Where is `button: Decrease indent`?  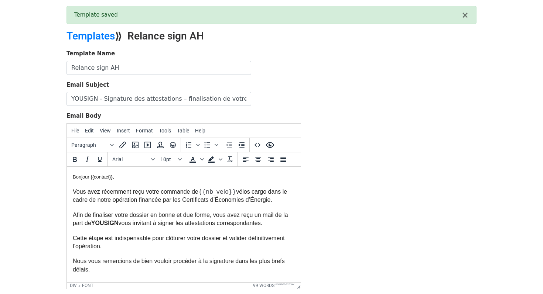 button: Decrease indent is located at coordinates (229, 145).